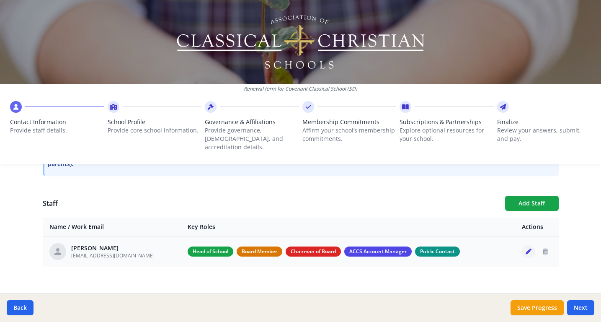  Describe the element at coordinates (112, 227) in the screenshot. I see `th: Name / Work Email` at that location.